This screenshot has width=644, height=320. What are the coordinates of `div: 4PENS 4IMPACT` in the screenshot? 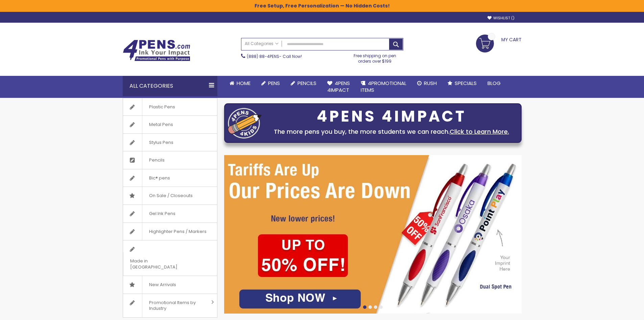 It's located at (392, 117).